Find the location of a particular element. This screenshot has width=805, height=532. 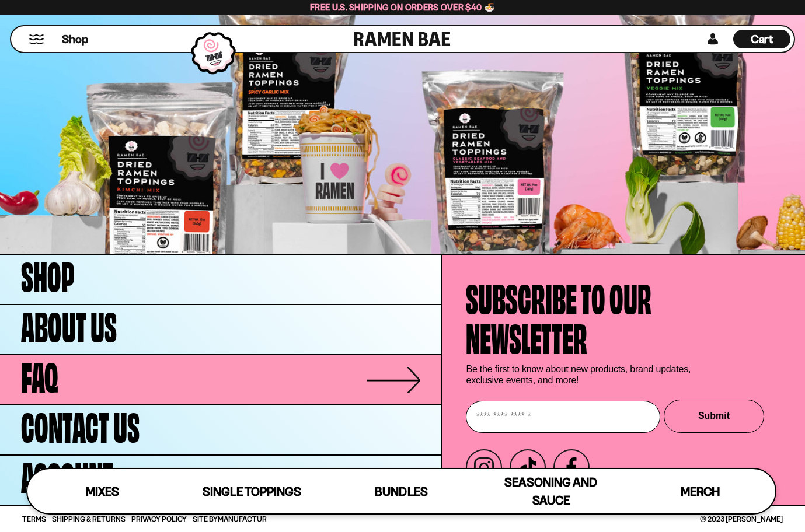

h4: Subscribe to our newsletter is located at coordinates (559, 316).